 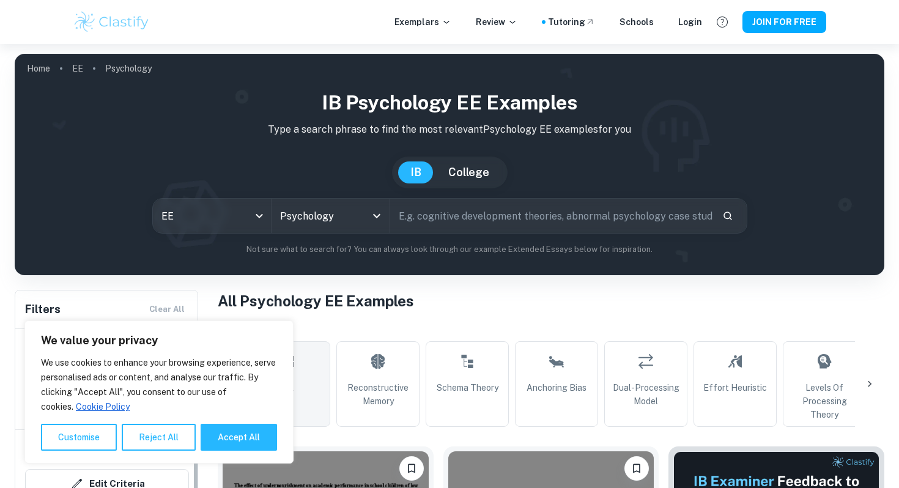 I want to click on div: Login, so click(x=690, y=22).